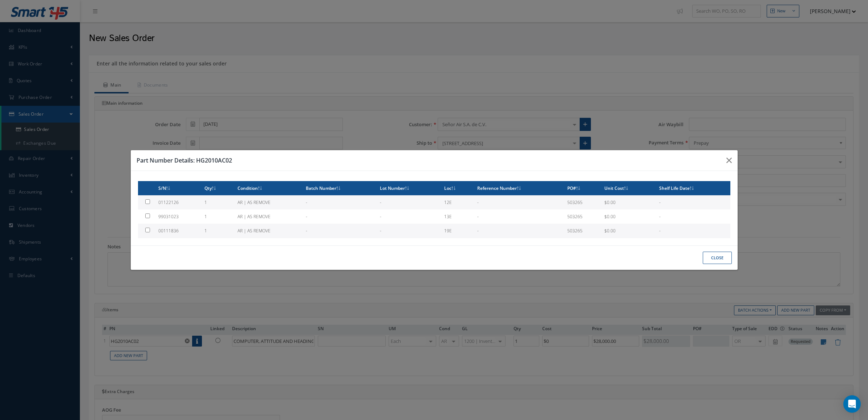 The width and height of the screenshot is (868, 420). I want to click on td: 12E, so click(458, 202).